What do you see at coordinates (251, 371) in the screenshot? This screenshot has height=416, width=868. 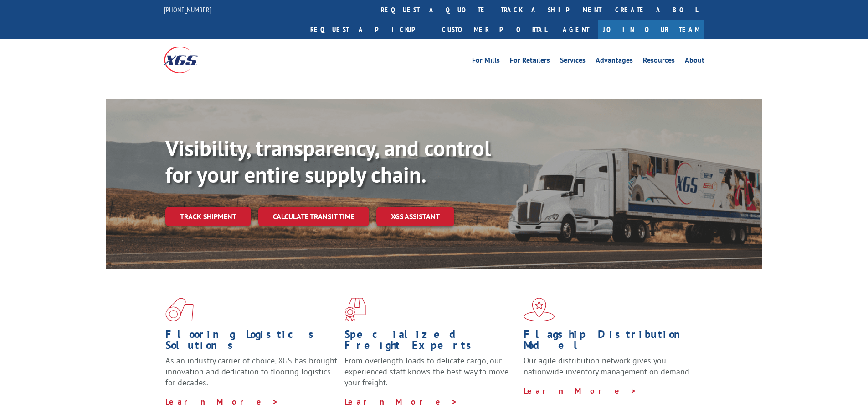 I see `span: As an industry carrier of choice, XGS has brought innovation and dedication to flooring logistics...` at bounding box center [251, 371].